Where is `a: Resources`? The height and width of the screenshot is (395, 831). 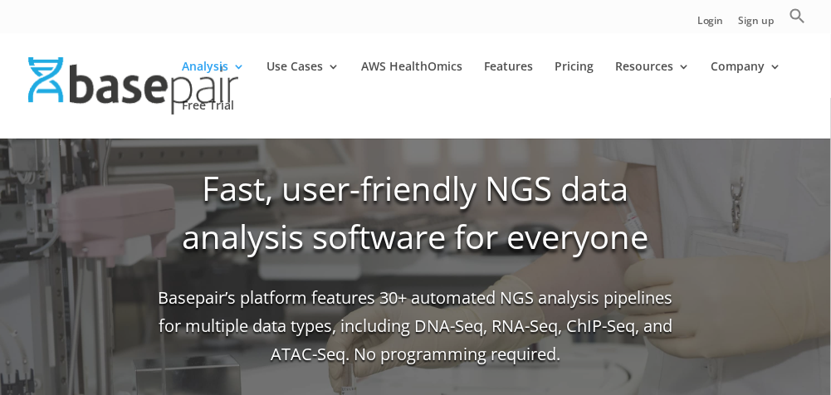 a: Resources is located at coordinates (652, 80).